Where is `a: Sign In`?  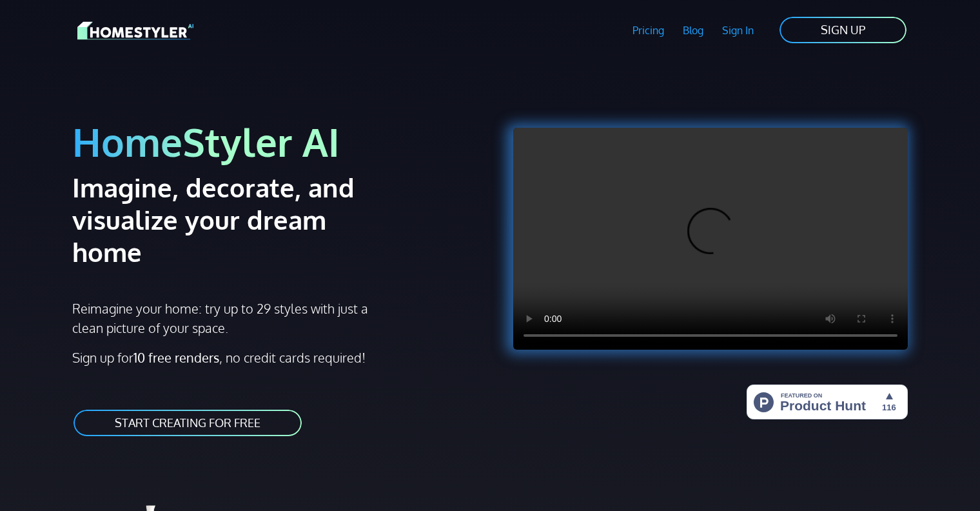 a: Sign In is located at coordinates (738, 30).